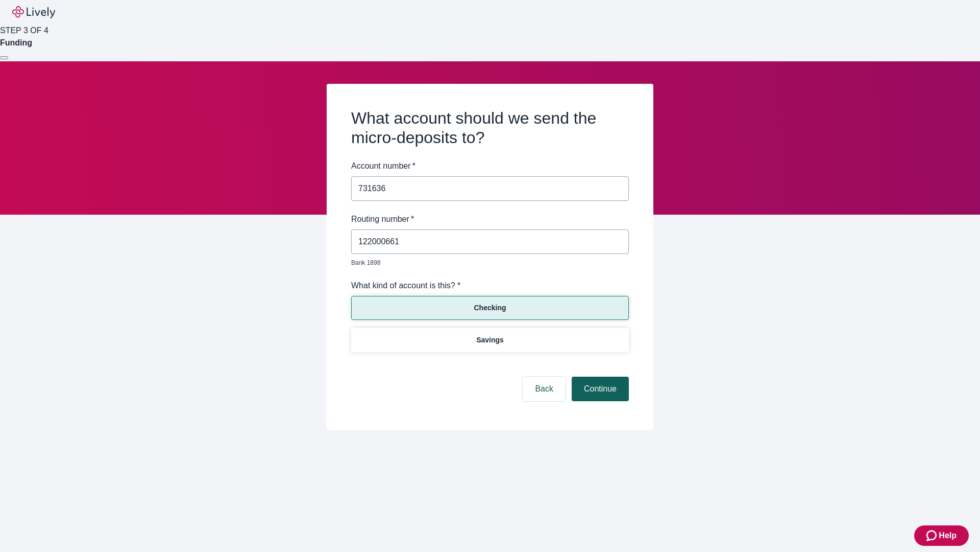 This screenshot has height=552, width=980. Describe the element at coordinates (942, 536) in the screenshot. I see `button: Zendesk support iconHelp` at that location.